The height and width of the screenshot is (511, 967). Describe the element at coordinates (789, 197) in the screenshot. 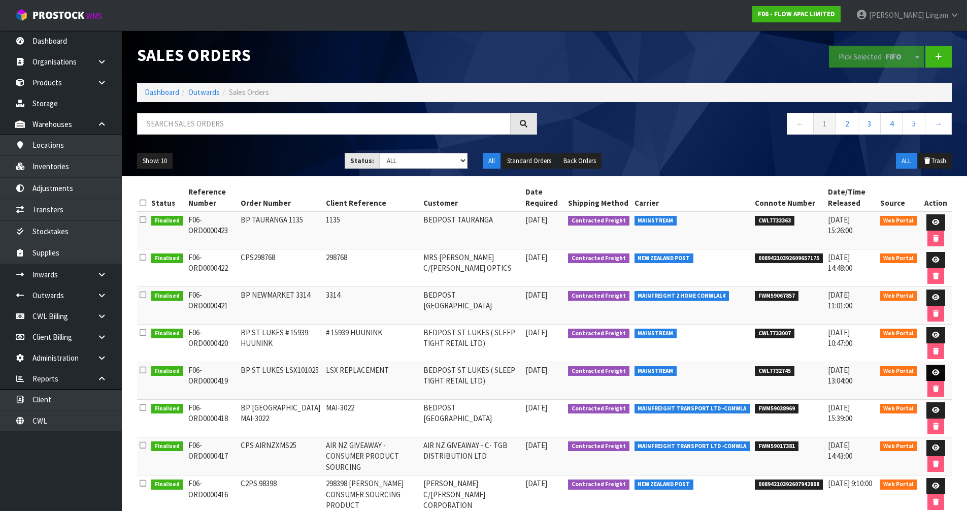

I see `th: Connote Number` at that location.